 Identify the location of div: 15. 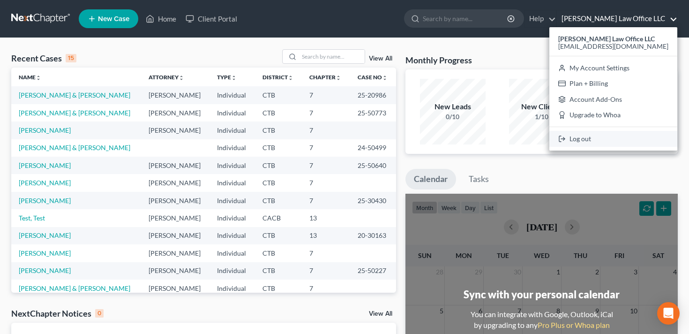
(71, 58).